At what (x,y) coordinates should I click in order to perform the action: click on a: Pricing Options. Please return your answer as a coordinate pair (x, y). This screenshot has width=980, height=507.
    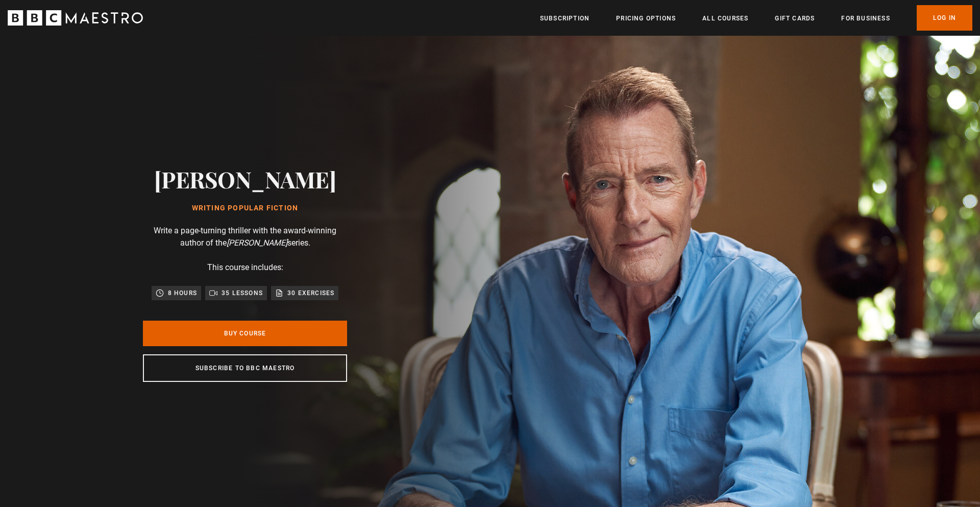
    Looking at the image, I should click on (645, 19).